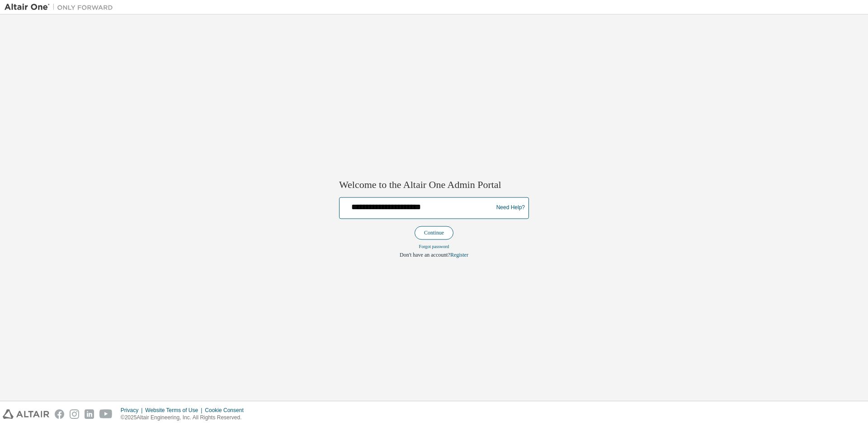  I want to click on span: Don't have an account?, so click(425, 255).